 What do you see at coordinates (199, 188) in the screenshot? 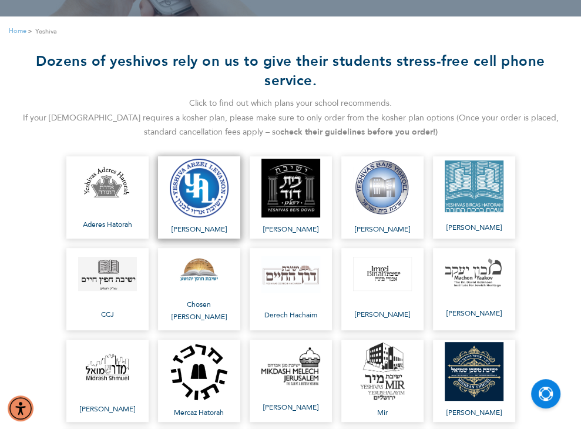
I see `img: Arzei Levanon` at bounding box center [199, 188].